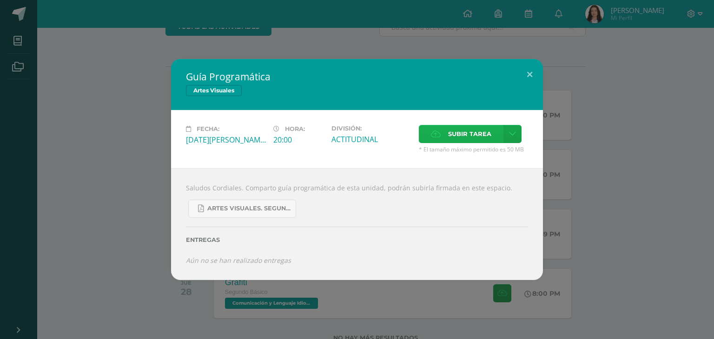 Image resolution: width=714 pixels, height=339 pixels. What do you see at coordinates (238, 260) in the screenshot?
I see `i: Aún no se han realizado entregas` at bounding box center [238, 260].